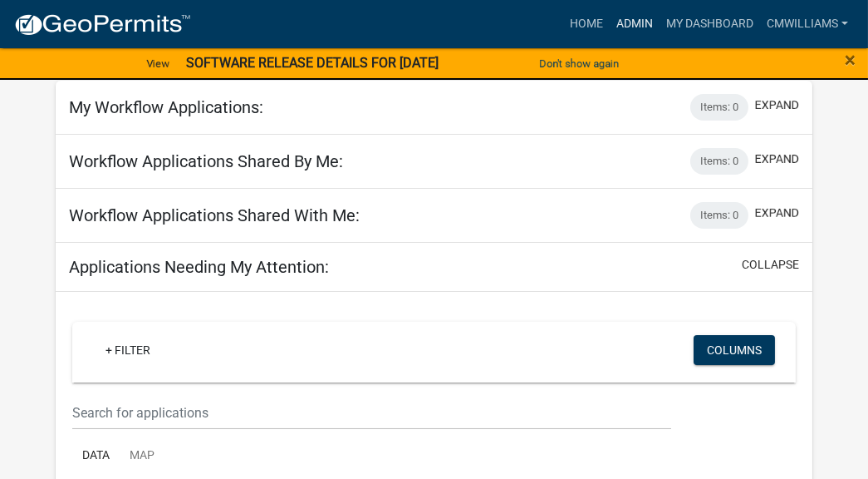  I want to click on a: + Filter, so click(128, 350).